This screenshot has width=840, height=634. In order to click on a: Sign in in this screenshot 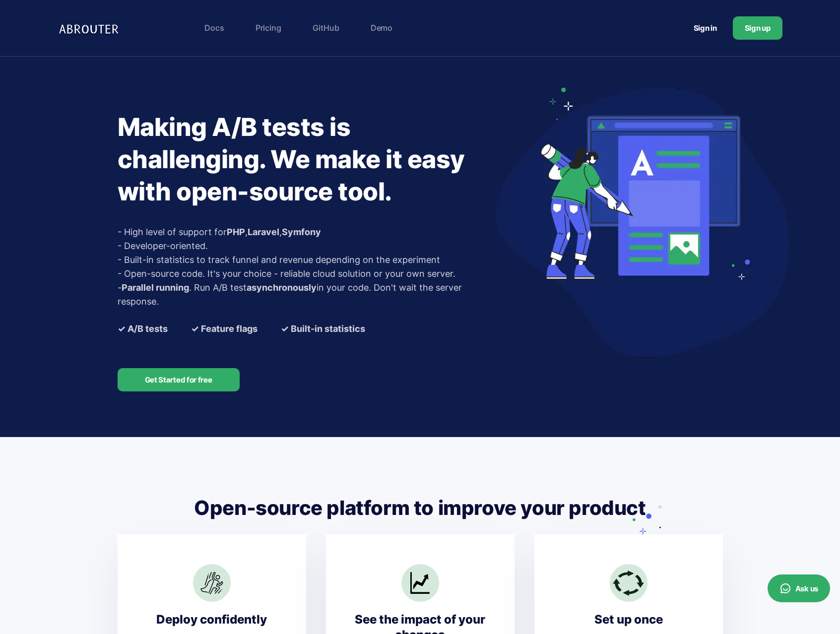, I will do `click(705, 28)`.